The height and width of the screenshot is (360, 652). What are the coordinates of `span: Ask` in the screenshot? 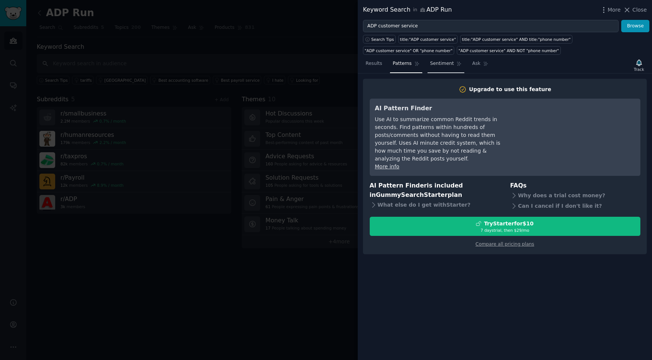 It's located at (476, 64).